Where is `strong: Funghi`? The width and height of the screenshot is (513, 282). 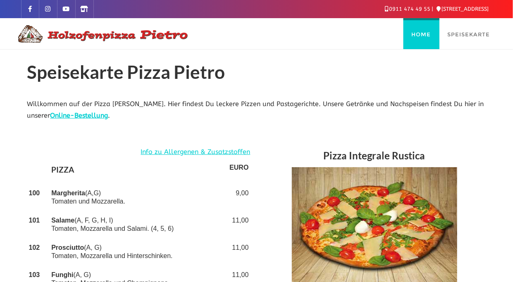 strong: Funghi is located at coordinates (62, 275).